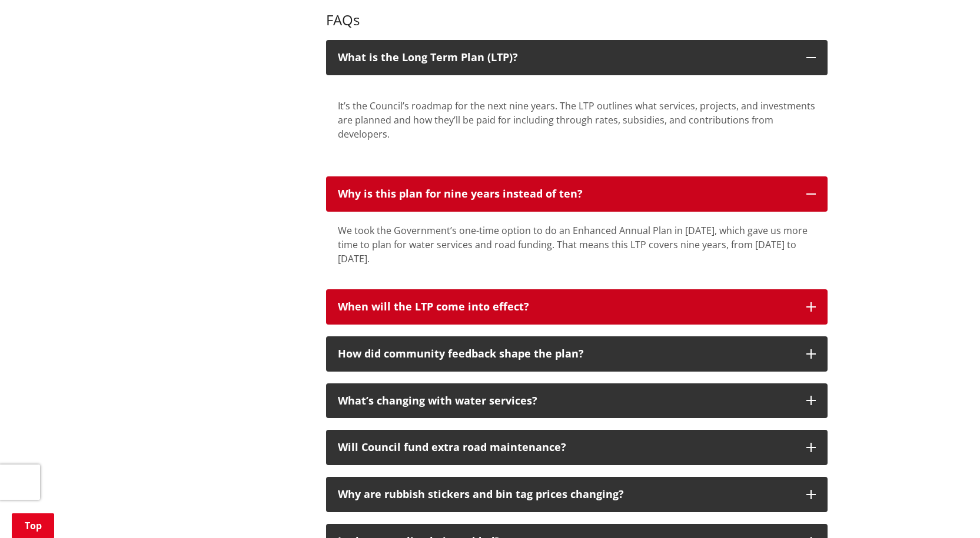 Image resolution: width=980 pixels, height=538 pixels. Describe the element at coordinates (577, 354) in the screenshot. I see `button: How did community feedback shape the plan?` at that location.